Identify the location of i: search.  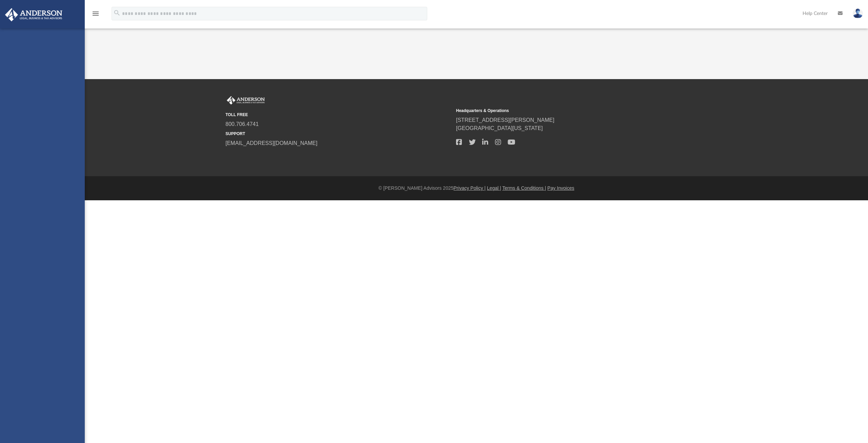
(117, 13).